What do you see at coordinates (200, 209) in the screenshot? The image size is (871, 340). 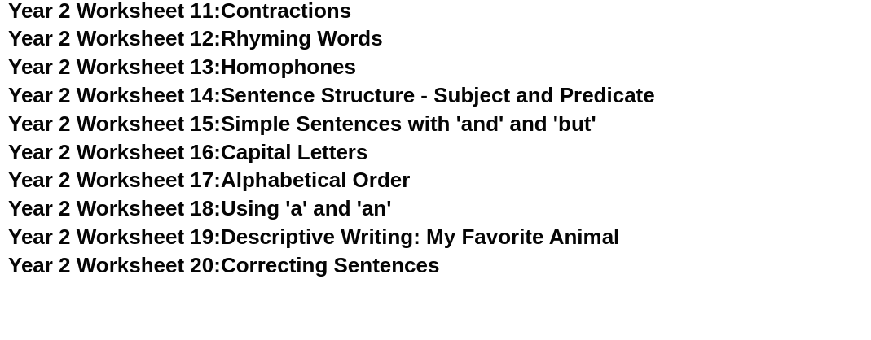 I see `a: Year 2 Worksheet 18:Using 'a' and 'an'` at bounding box center [200, 209].